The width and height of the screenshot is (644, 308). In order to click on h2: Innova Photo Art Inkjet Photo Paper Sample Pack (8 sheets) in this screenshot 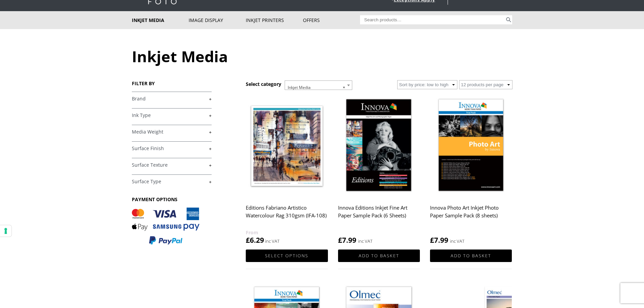, I will do `click(471, 215)`.